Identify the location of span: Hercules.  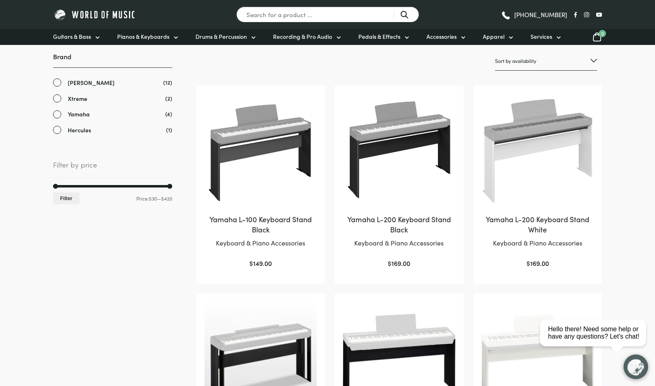
(79, 130).